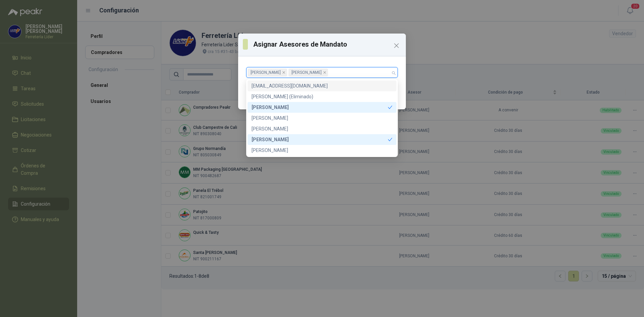 Image resolution: width=644 pixels, height=317 pixels. What do you see at coordinates (308, 72) in the screenshot?
I see `span: JHOAN ERAZO` at bounding box center [308, 72].